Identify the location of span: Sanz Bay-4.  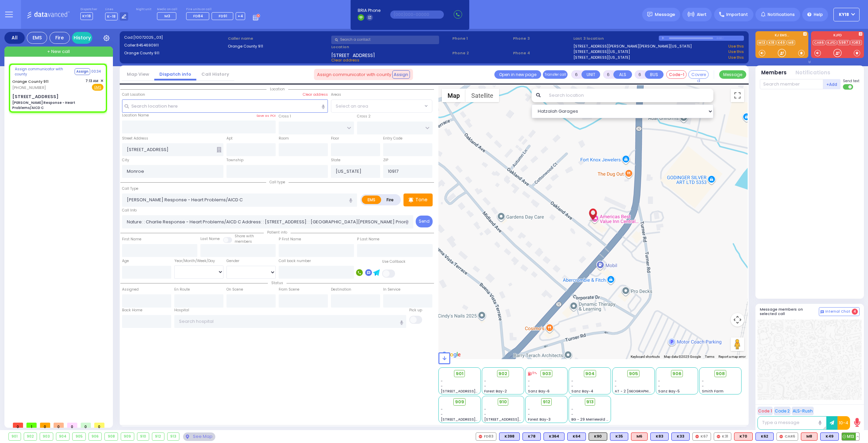
(582, 391).